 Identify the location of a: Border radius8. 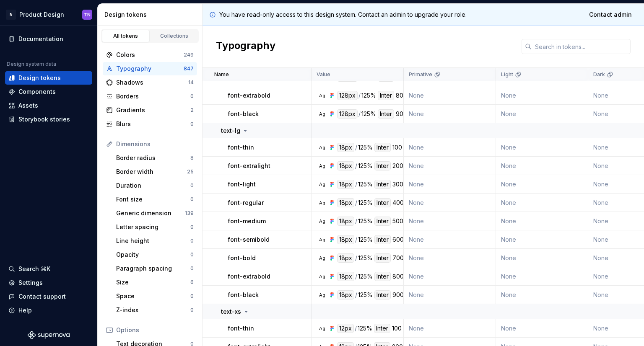
(155, 158).